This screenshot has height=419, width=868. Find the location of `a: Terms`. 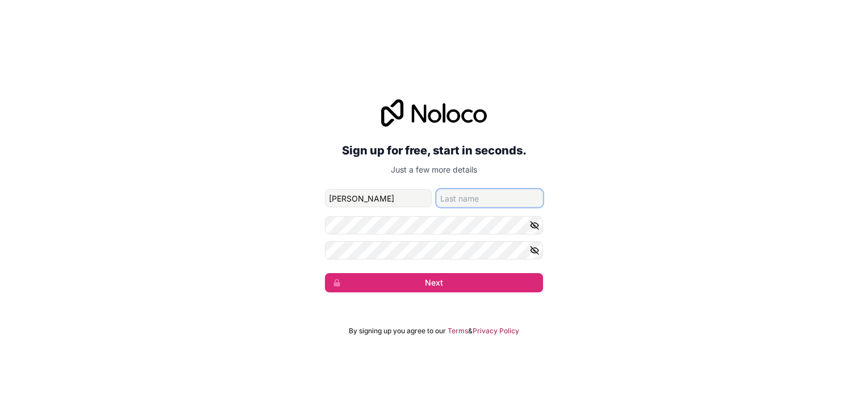

a: Terms is located at coordinates (458, 331).